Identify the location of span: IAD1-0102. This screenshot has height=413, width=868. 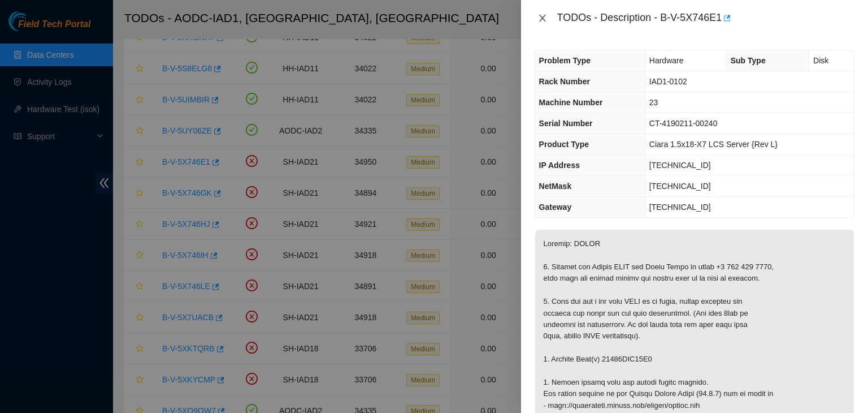
(668, 81).